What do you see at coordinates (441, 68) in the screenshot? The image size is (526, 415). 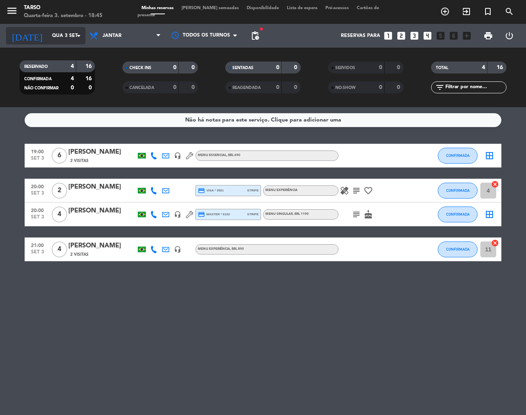 I see `span: TOTAL` at bounding box center [441, 68].